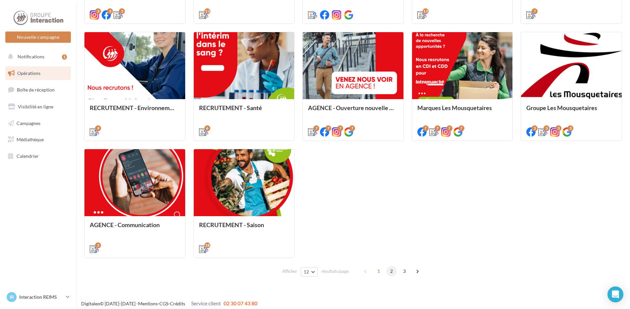 Image resolution: width=630 pixels, height=309 pixels. Describe the element at coordinates (404, 271) in the screenshot. I see `span: 3` at that location.